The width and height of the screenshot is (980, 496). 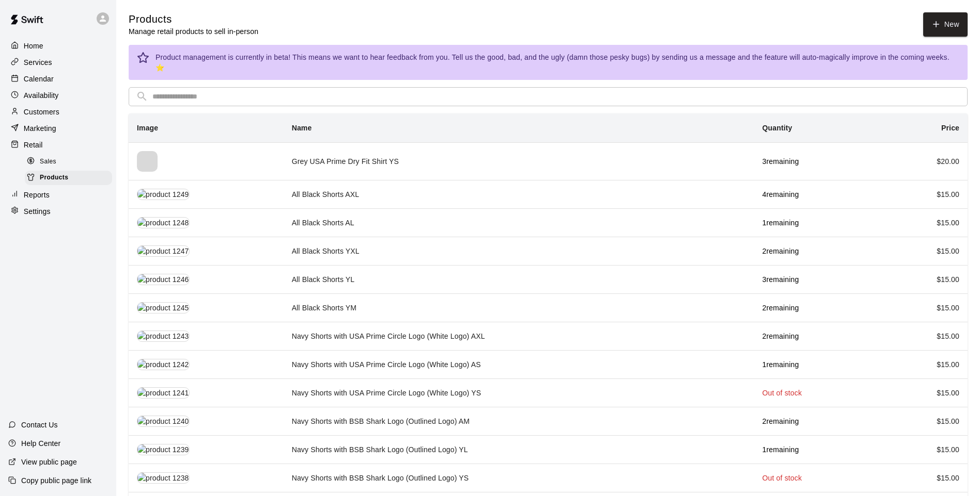 I want to click on td: Navy Shorts with BSB Shark Logo (Outlined Logo) YL, so click(x=518, y=449).